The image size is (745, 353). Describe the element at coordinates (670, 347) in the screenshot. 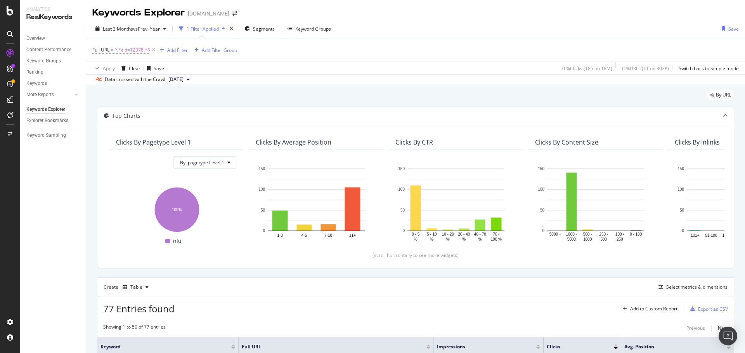

I see `span: Avg. Position` at that location.